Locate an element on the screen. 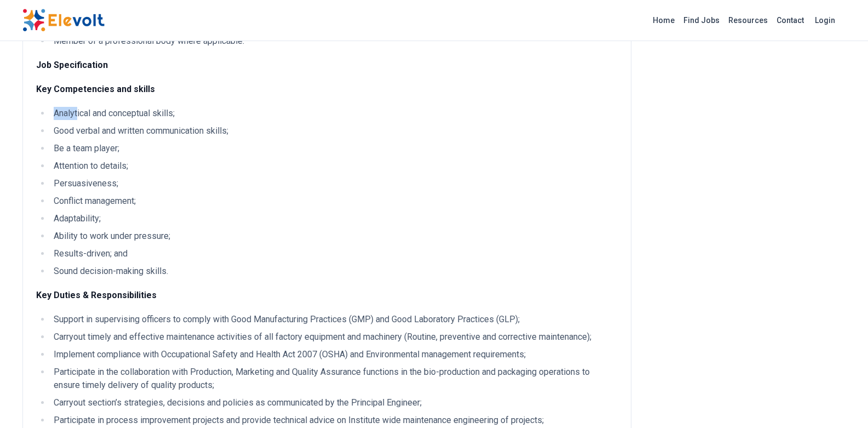  li: Good verbal and written communication skills; is located at coordinates (334, 131).